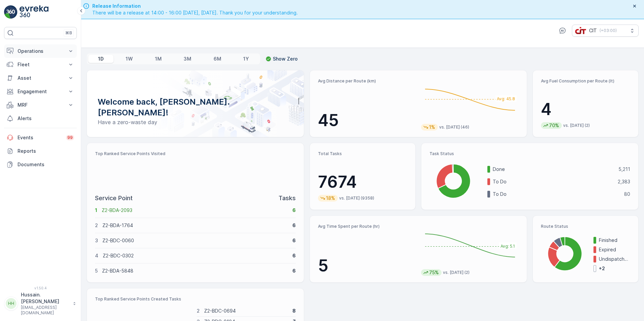 The width and height of the screenshot is (644, 321). What do you see at coordinates (101, 59) in the screenshot?
I see `p: 1D` at bounding box center [101, 59].